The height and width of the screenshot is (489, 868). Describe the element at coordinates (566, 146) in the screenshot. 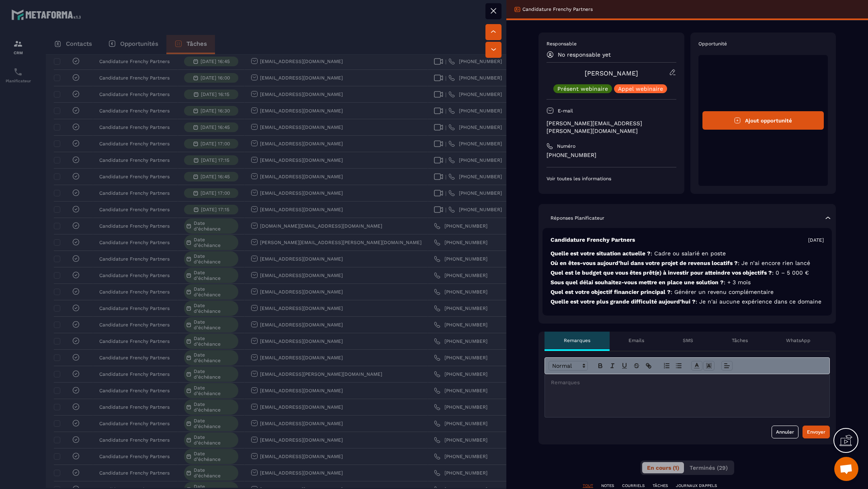

I see `p: Numéro` at that location.